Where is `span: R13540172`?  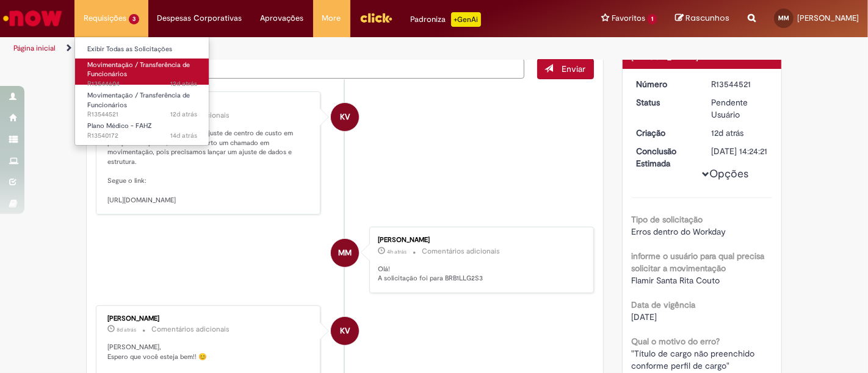
span: R13540172 is located at coordinates (142, 136).